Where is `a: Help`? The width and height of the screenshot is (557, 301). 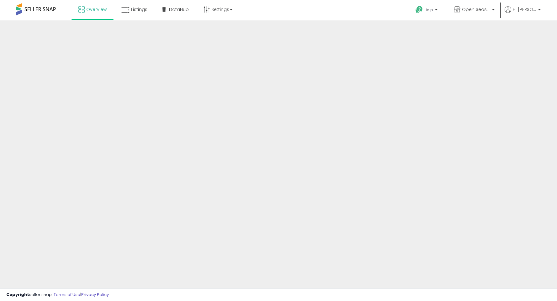
a: Help is located at coordinates (427, 11).